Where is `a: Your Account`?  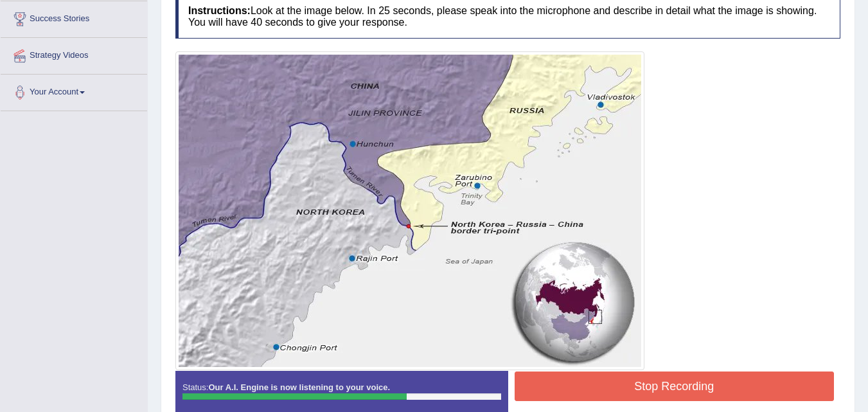
a: Your Account is located at coordinates (74, 91).